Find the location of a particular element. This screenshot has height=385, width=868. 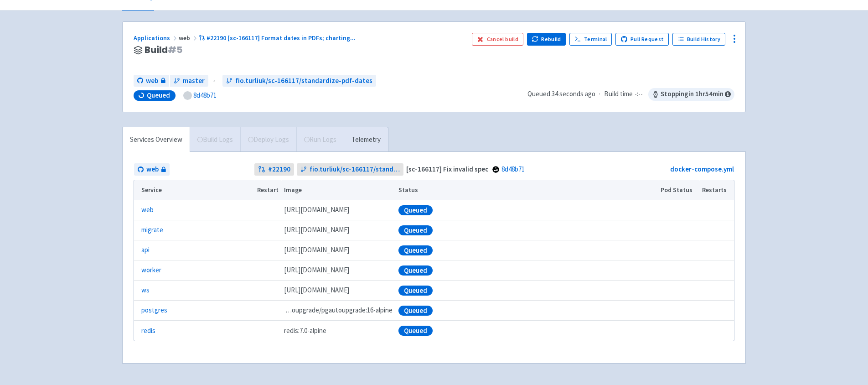

span: # 5 is located at coordinates (175, 50).